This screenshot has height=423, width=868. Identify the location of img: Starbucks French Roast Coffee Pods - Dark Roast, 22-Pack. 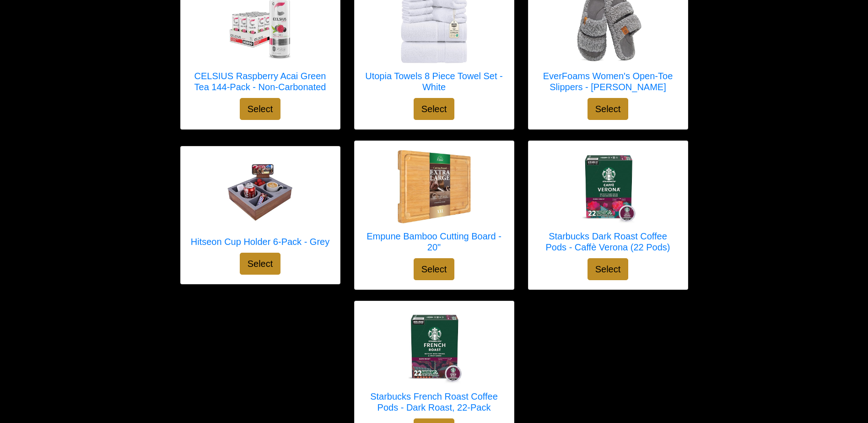
(434, 347).